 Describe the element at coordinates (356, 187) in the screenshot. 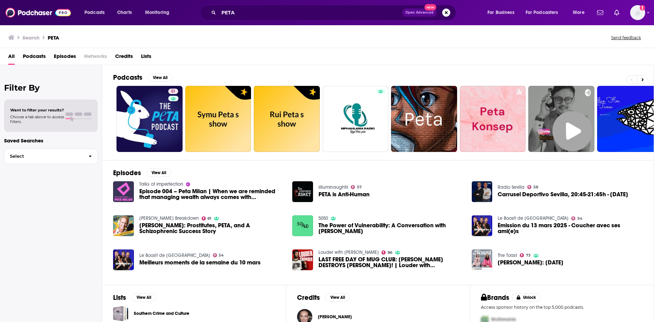

I see `a: 57` at that location.